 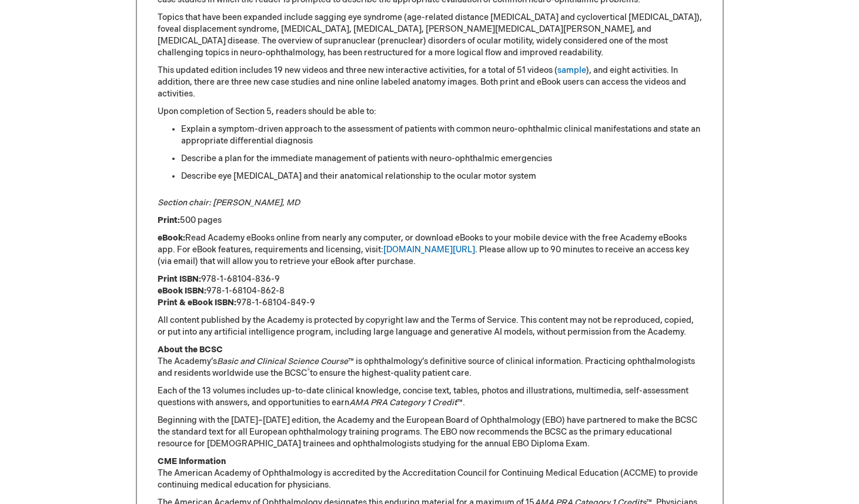 What do you see at coordinates (403, 402) in the screenshot?
I see `em: AMA PRA Category 1 Credit` at bounding box center [403, 402].